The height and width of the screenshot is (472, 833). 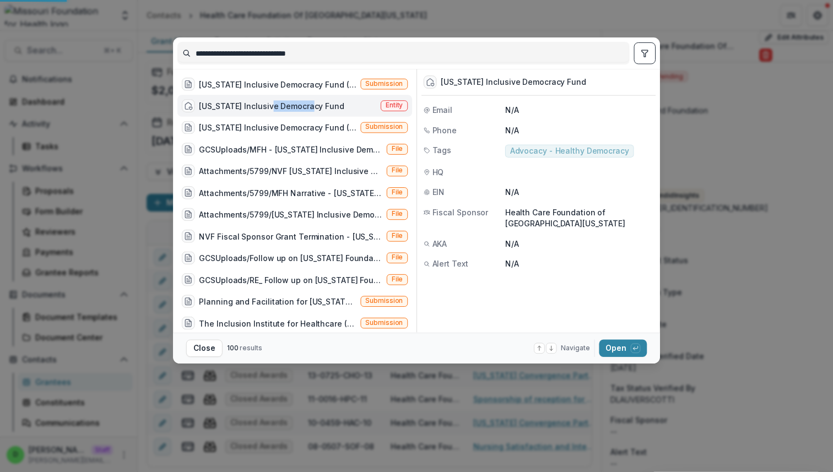 I want to click on span: 100, so click(x=233, y=348).